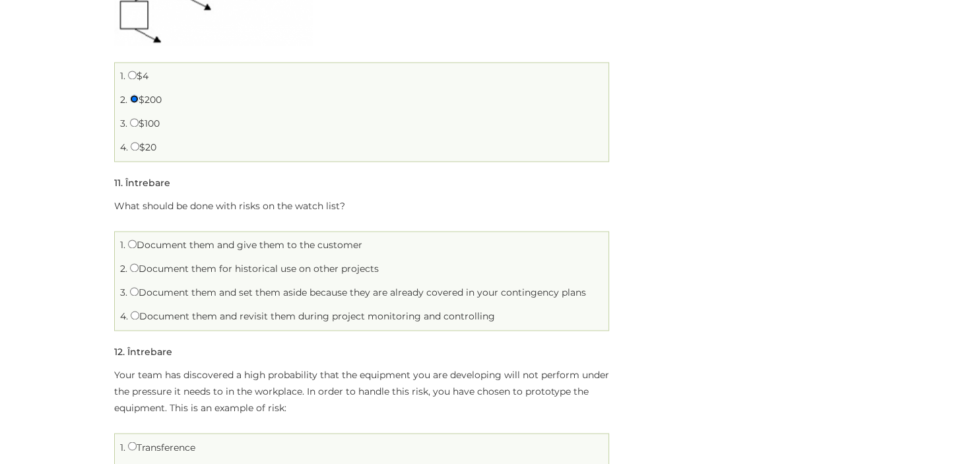 The height and width of the screenshot is (464, 980). Describe the element at coordinates (362, 391) in the screenshot. I see `p: Your team has discovered a high probability that the equipment you are developing will not perfor...` at that location.